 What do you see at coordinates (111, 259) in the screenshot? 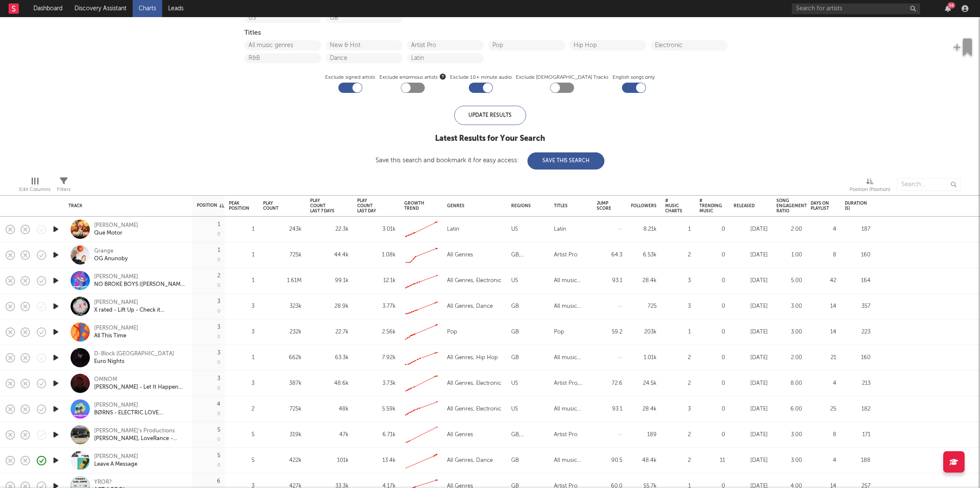
I see `div: OG Anunoby` at bounding box center [111, 259].